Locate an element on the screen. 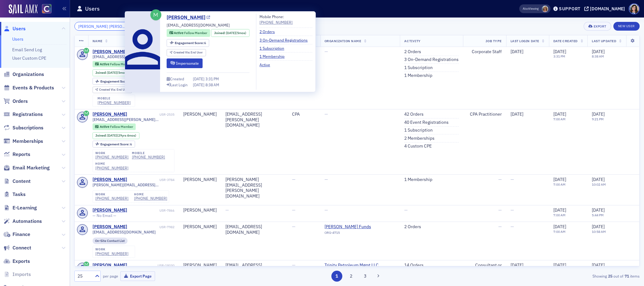  time: 9:21 PM is located at coordinates (597, 119).